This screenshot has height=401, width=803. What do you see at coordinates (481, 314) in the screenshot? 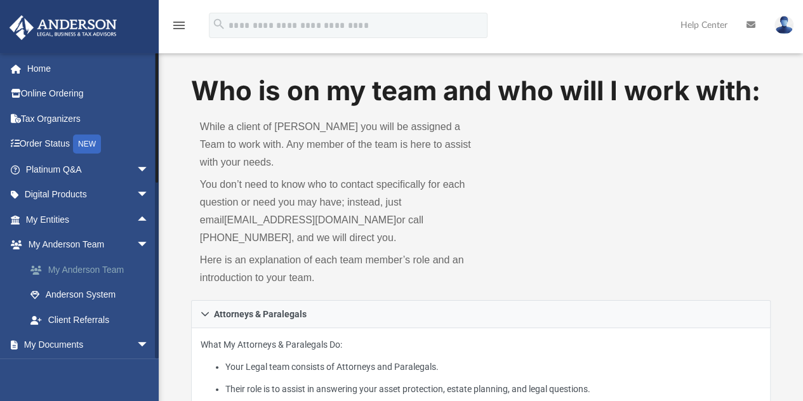
I see `a: Attorneys & Paralegals` at bounding box center [481, 314].